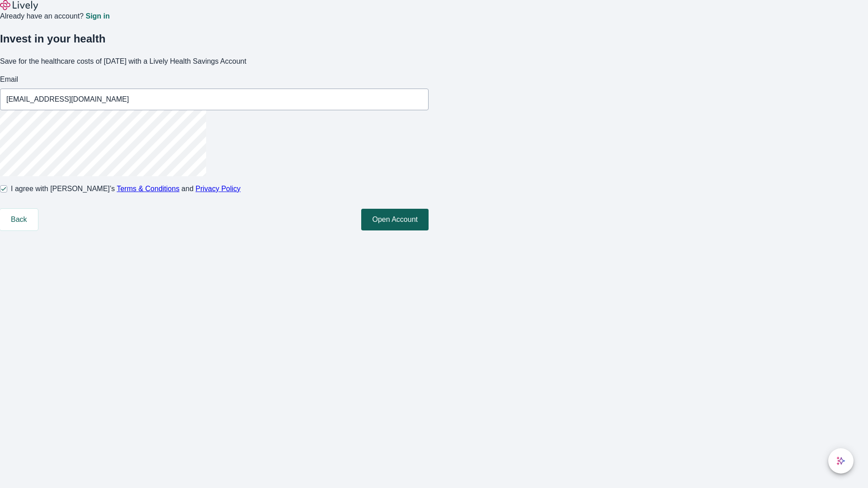  I want to click on a: Sign in, so click(97, 17).